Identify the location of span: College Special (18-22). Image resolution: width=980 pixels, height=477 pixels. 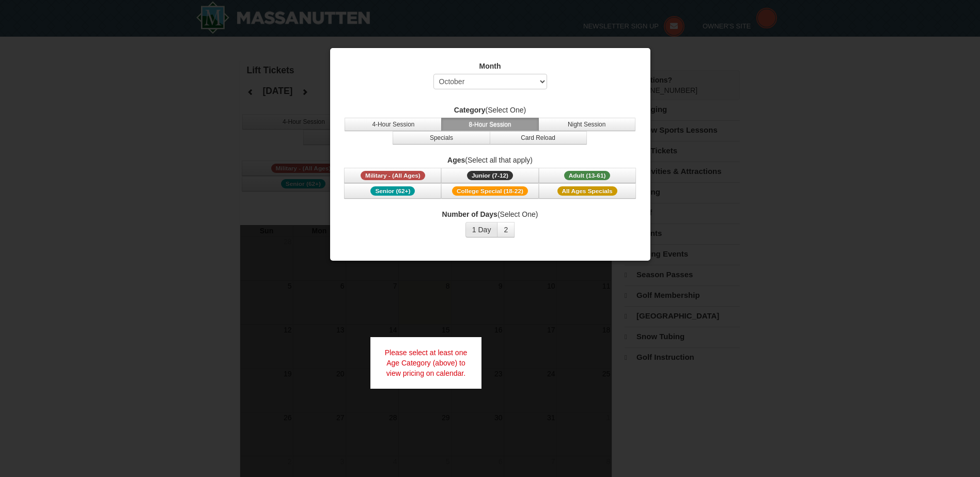
(490, 191).